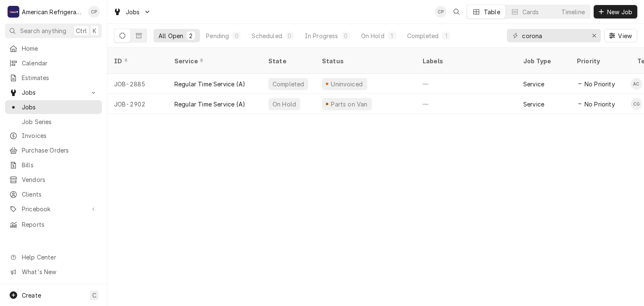 This screenshot has height=306, width=644. What do you see at coordinates (620, 36) in the screenshot?
I see `button: View` at bounding box center [620, 36].